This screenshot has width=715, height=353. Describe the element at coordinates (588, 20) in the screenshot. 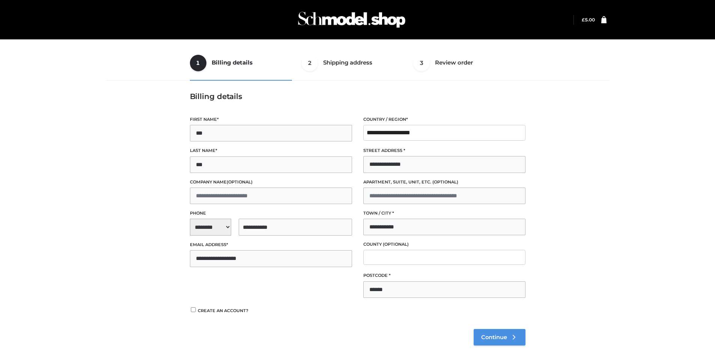

I see `a: £5.00` at that location.